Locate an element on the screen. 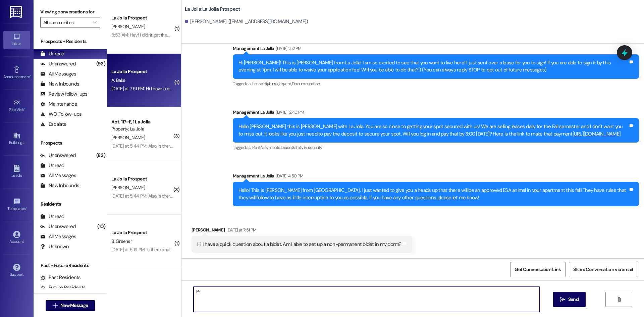 The width and height of the screenshot is (644, 317). span: Urgent , is located at coordinates (285, 83).